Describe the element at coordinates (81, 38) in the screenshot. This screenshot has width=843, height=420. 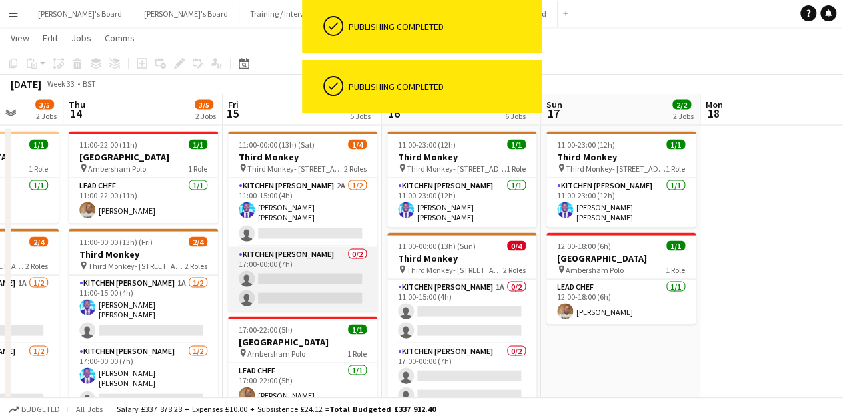
I see `a: Jobs` at that location.